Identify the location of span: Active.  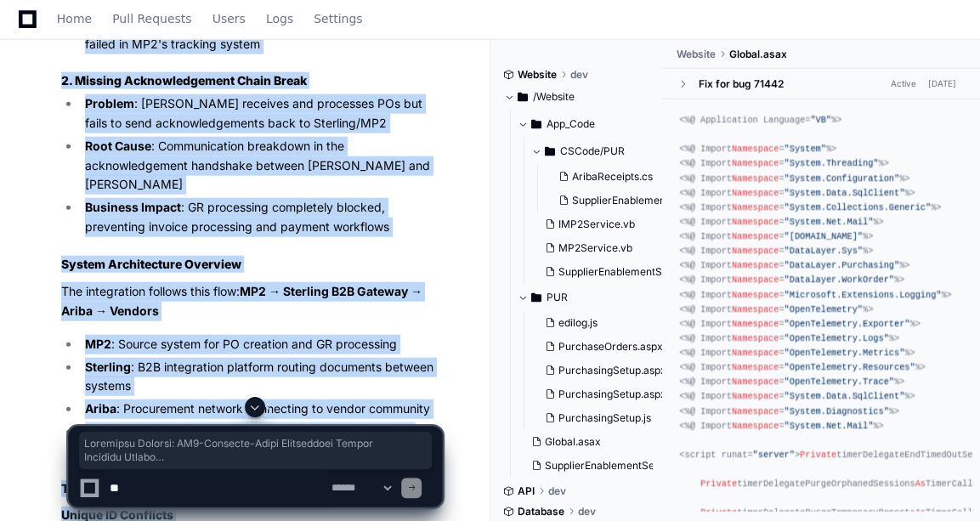
(903, 83).